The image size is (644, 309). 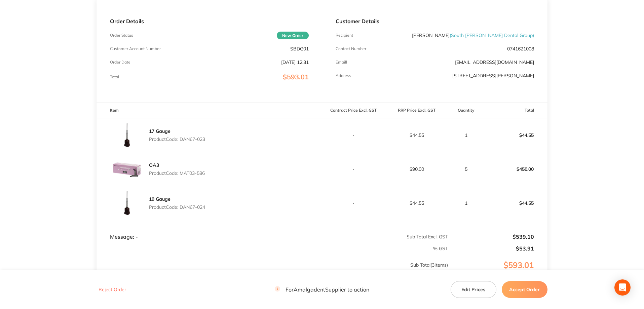 I want to click on p: SBDG01, so click(x=299, y=49).